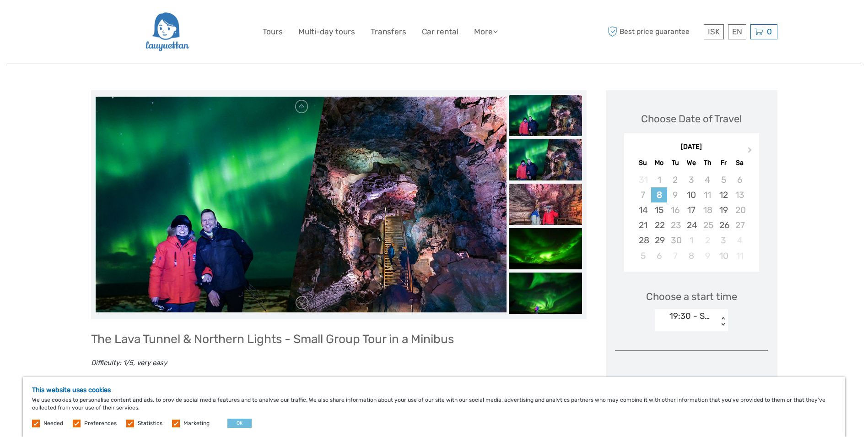 The height and width of the screenshot is (437, 868). I want to click on img: ecf83f6502b64fabb86c8d9becdaf555_slider_thumbnail.jpeg, so click(545, 115).